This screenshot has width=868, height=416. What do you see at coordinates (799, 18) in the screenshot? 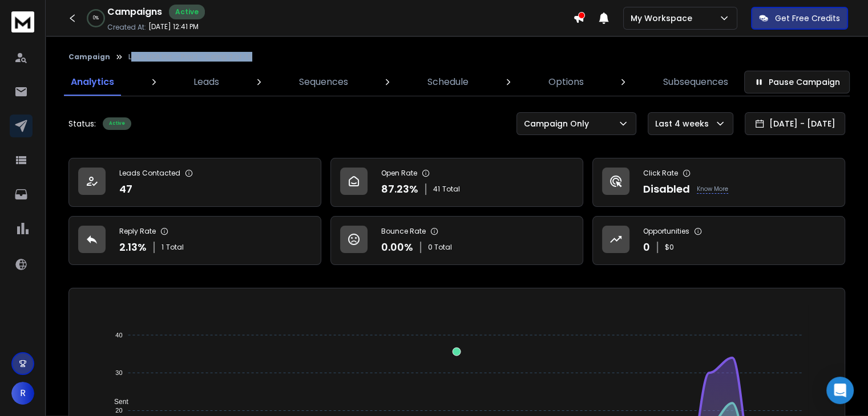
I see `button: Get Free Credits` at bounding box center [799, 18].